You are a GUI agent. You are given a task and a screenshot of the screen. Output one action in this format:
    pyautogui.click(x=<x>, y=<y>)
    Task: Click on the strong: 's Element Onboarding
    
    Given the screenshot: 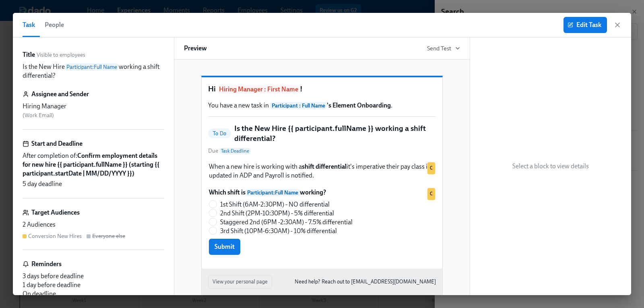 What is the action you would take?
    pyautogui.click(x=331, y=105)
    